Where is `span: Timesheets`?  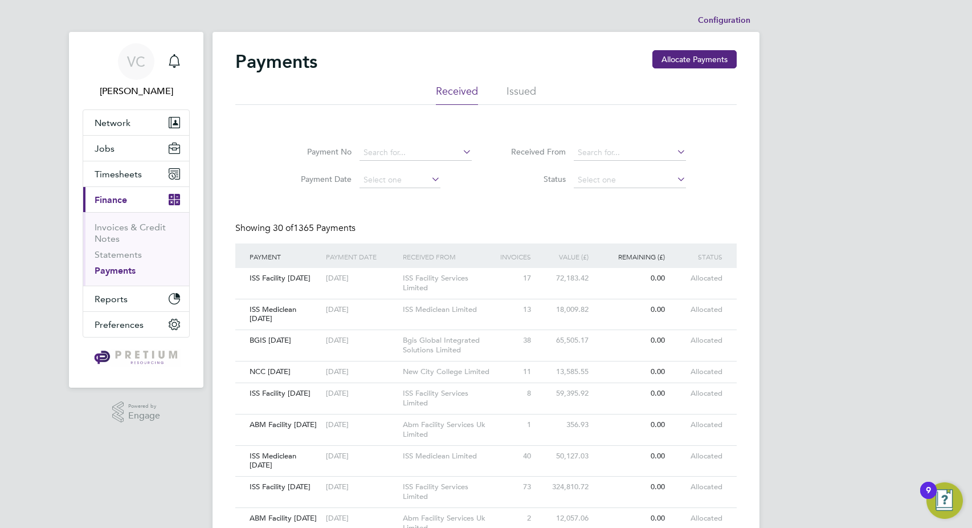
span: Timesheets is located at coordinates (118, 174).